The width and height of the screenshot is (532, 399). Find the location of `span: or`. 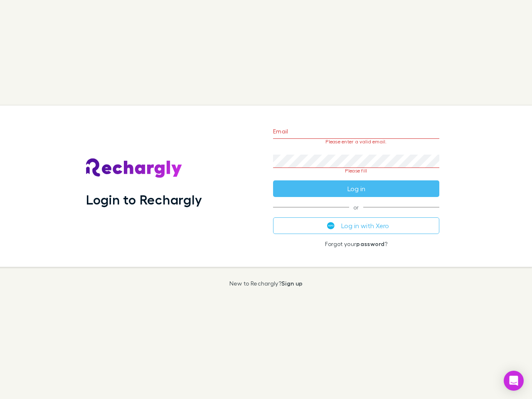

span: or is located at coordinates (356, 207).